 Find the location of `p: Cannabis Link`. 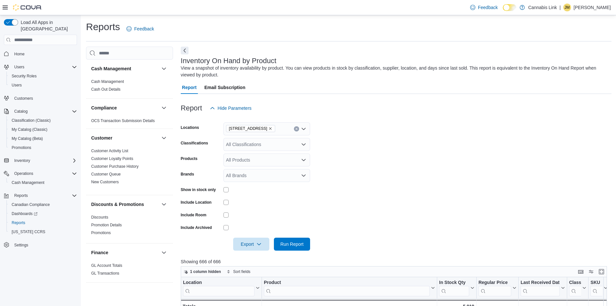

p: Cannabis Link is located at coordinates (543, 7).